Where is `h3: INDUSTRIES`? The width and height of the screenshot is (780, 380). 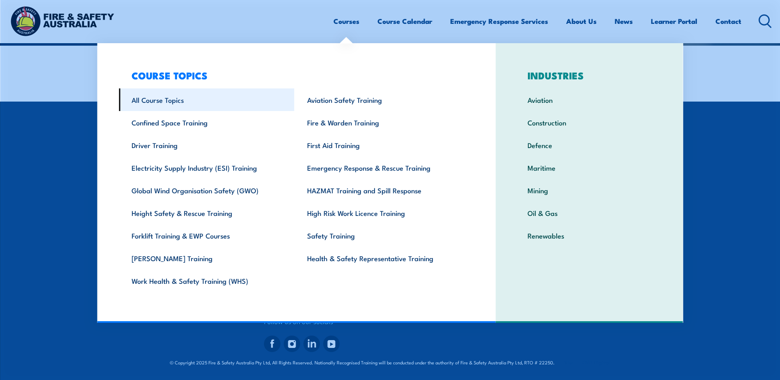
h3: INDUSTRIES is located at coordinates (589, 75).